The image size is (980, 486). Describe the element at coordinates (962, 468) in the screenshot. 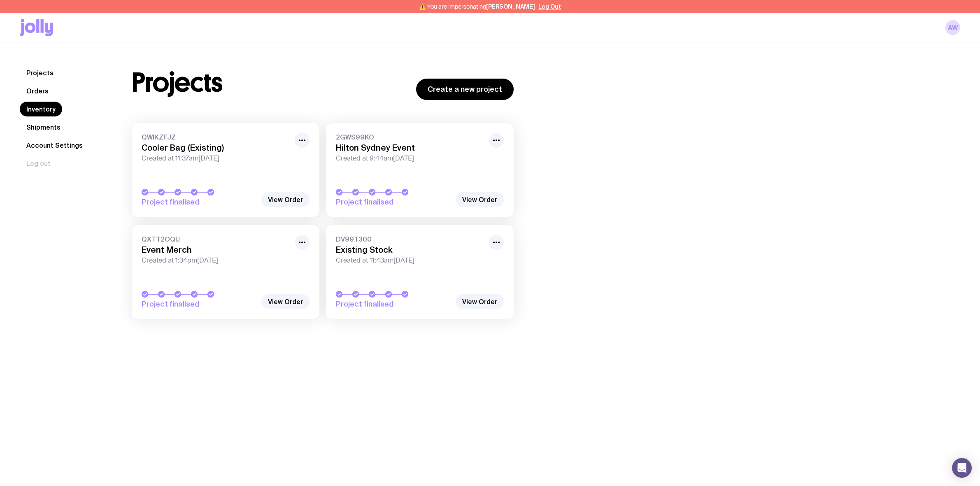

I see `div: Open Intercom Messenger` at that location.